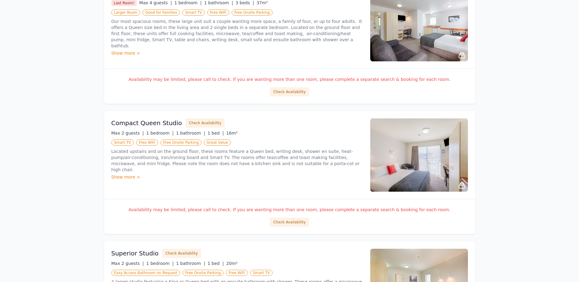 The width and height of the screenshot is (579, 282). Describe the element at coordinates (237, 34) in the screenshot. I see `p: Our most spacious rooms, these large unit suit a couple wanting more space, a family of four, or ...` at that location.